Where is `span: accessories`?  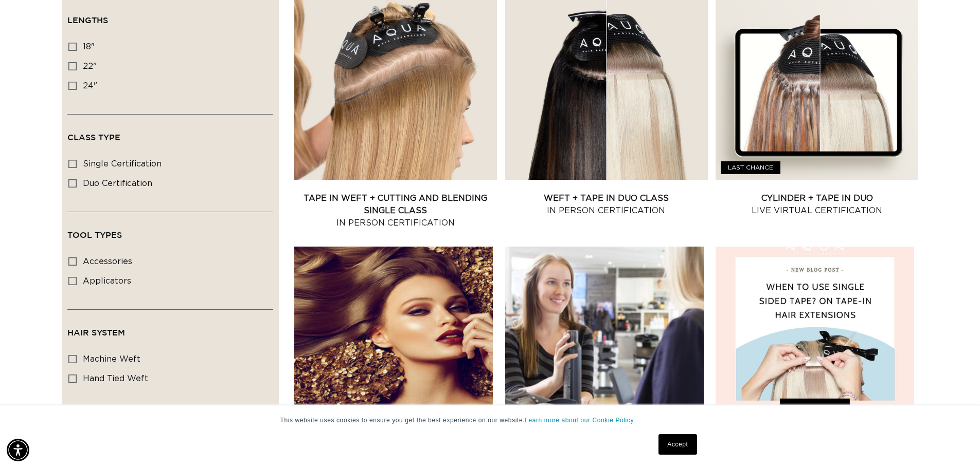 span: accessories is located at coordinates (108, 262).